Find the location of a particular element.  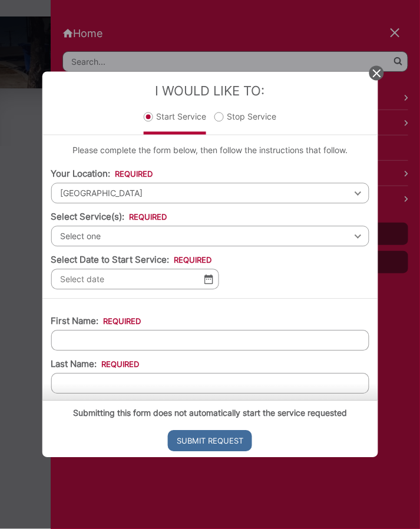

p: Please complete the form below, then follow the instructions that follow. is located at coordinates (209, 151).